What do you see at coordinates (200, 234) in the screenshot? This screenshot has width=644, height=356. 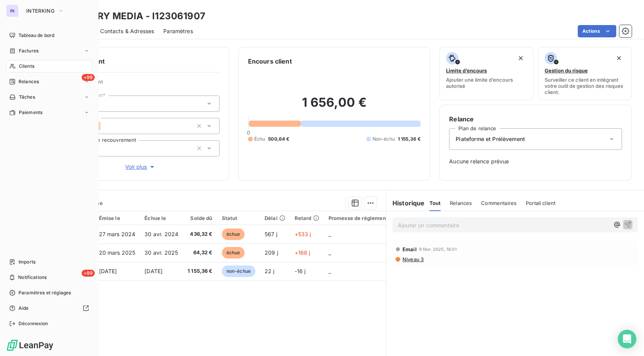 I see `span: 436,32 €` at bounding box center [200, 234].